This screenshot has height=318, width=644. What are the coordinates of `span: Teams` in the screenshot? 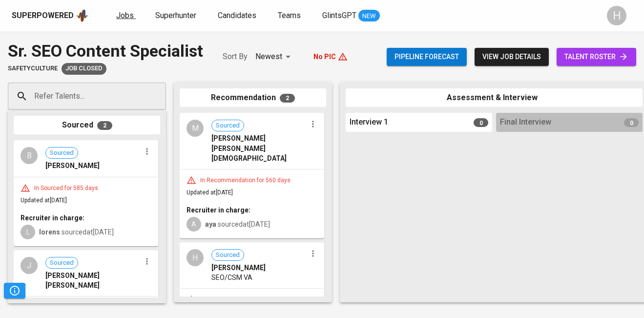 It's located at (289, 15).